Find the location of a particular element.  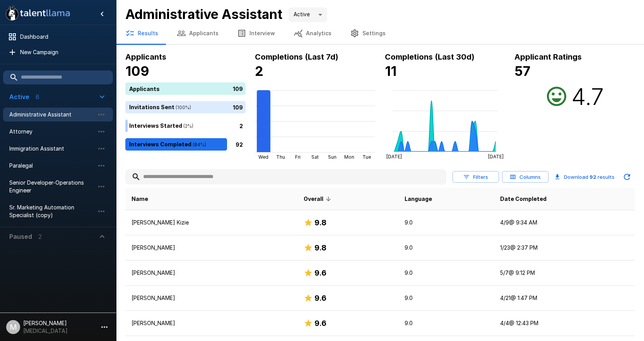

span: Date Completed is located at coordinates (523, 199).